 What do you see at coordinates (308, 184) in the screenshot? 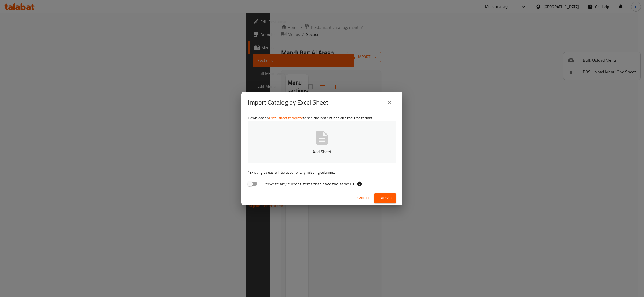
I see `span: Overwrite any current items that have the same ID.` at bounding box center [308, 184].